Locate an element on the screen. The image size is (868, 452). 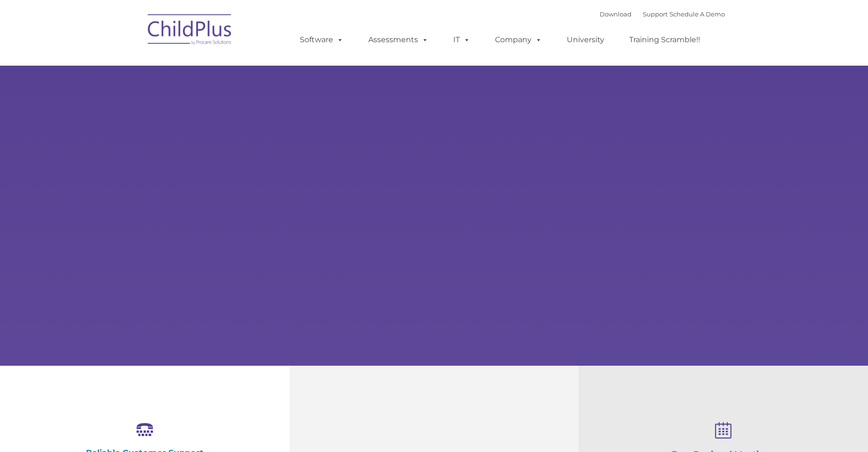
a: Assessments is located at coordinates (398, 40).